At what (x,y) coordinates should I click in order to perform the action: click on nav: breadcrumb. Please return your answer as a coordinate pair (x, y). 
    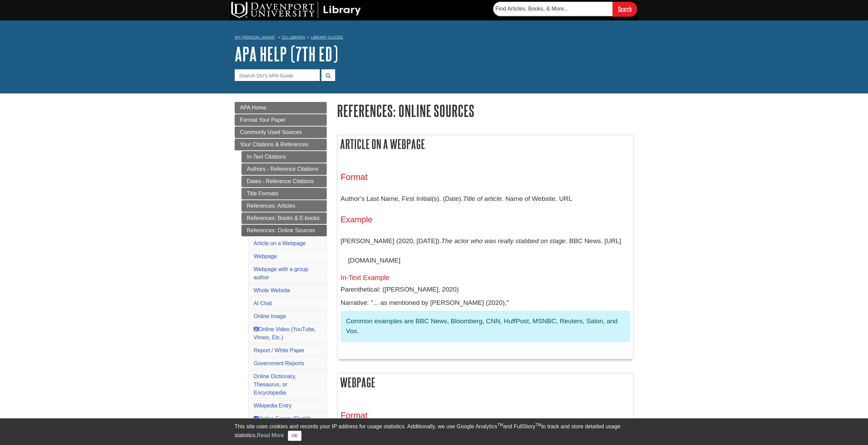
    Looking at the image, I should click on (434, 38).